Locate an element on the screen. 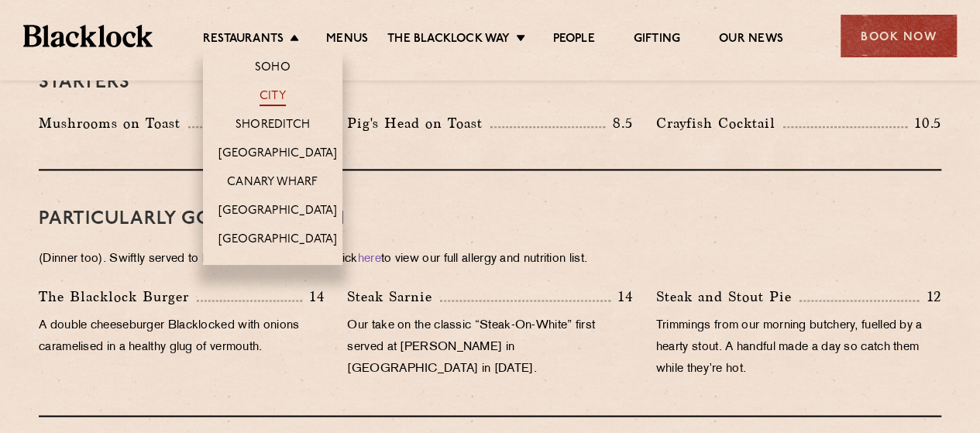  p: Crayfish Cocktail is located at coordinates (720, 123).